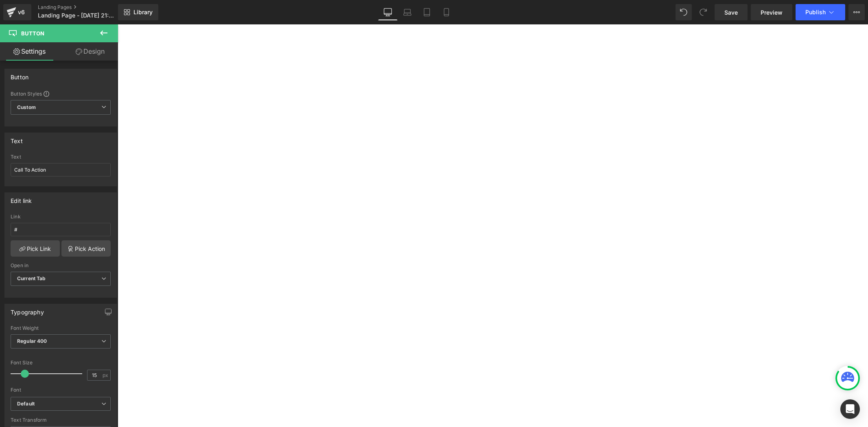  I want to click on a: Tablet, so click(427, 12).